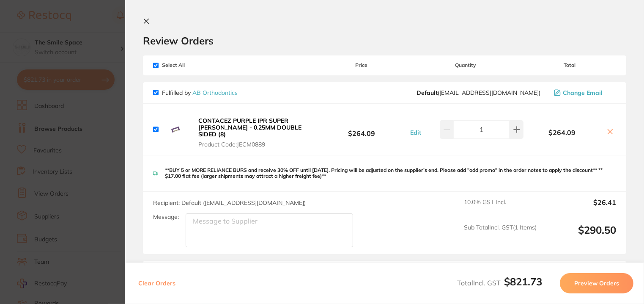 This screenshot has height=304, width=644. What do you see at coordinates (195, 65) in the screenshot?
I see `span: Select All` at bounding box center [195, 65].